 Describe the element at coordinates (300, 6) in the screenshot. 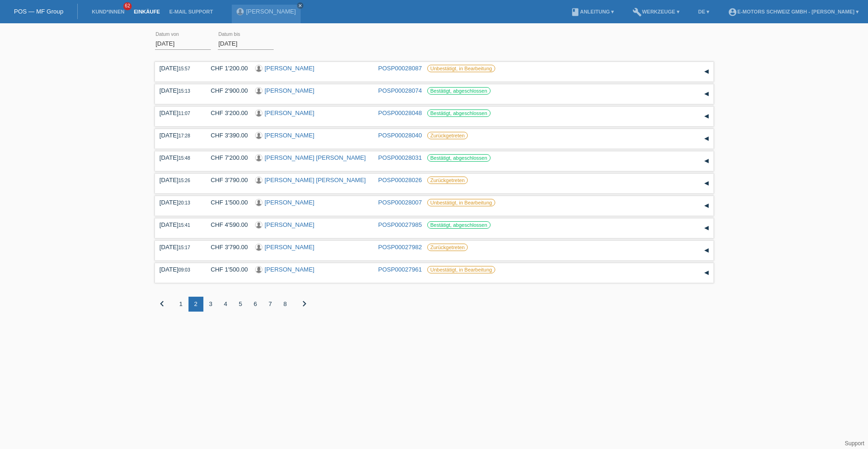

I see `i: close` at that location.